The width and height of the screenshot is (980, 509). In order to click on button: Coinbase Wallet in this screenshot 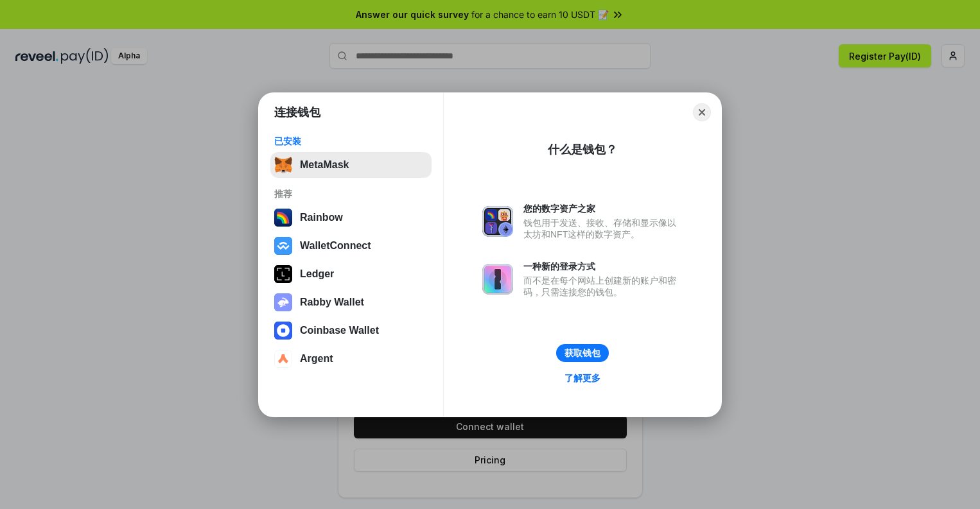, I will do `click(350, 331)`.